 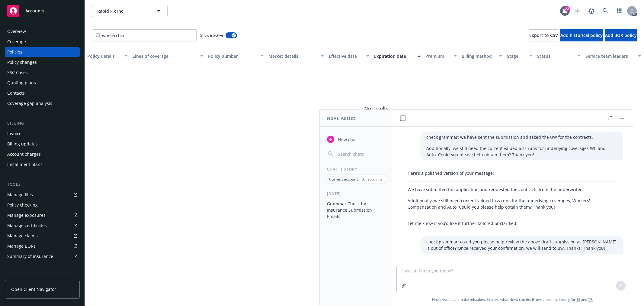 What do you see at coordinates (592, 11) in the screenshot?
I see `a: Report a Bug` at bounding box center [592, 11].